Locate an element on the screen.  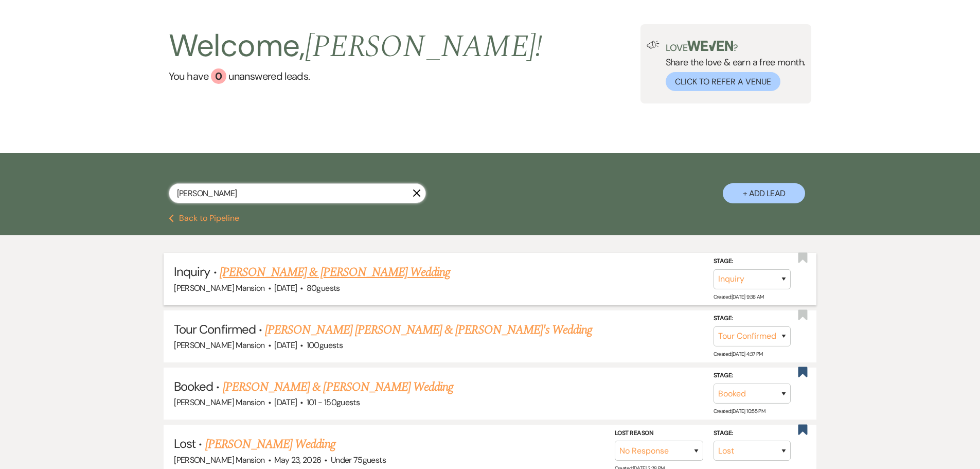
img: loud-speaker-illustration.svg is located at coordinates (653, 45).